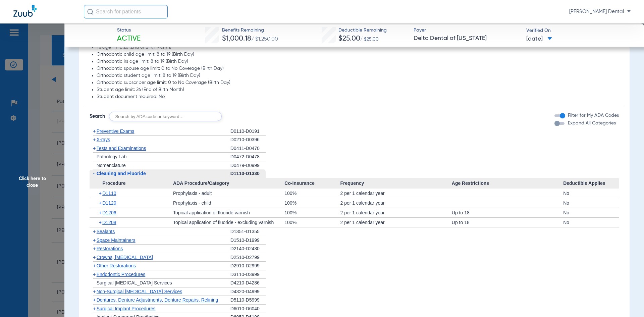  Describe the element at coordinates (362, 30) in the screenshot. I see `span: Deductible Remaining` at that location.